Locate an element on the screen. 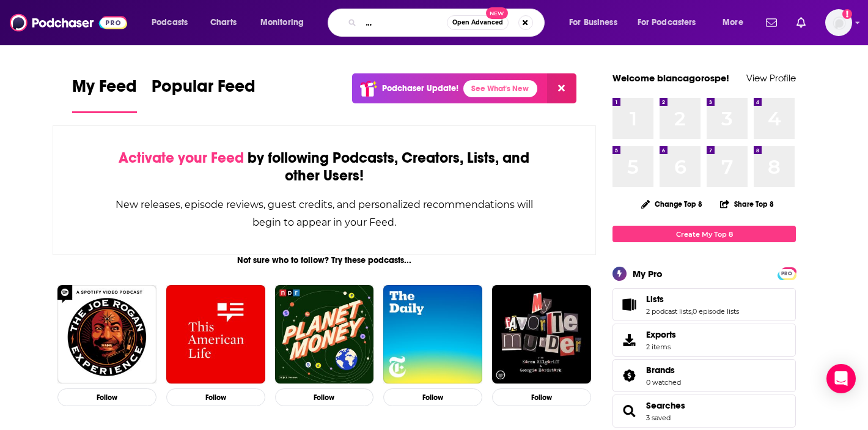 The height and width of the screenshot is (430, 868). div: My Pro is located at coordinates (647, 274).